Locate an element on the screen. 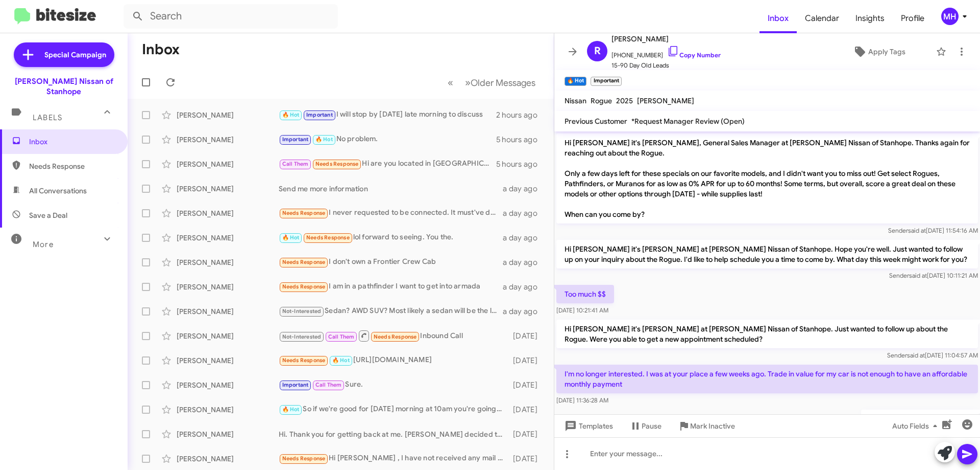  div: I never requested to be connected. It must've done it automatically is located at coordinates (390, 212).